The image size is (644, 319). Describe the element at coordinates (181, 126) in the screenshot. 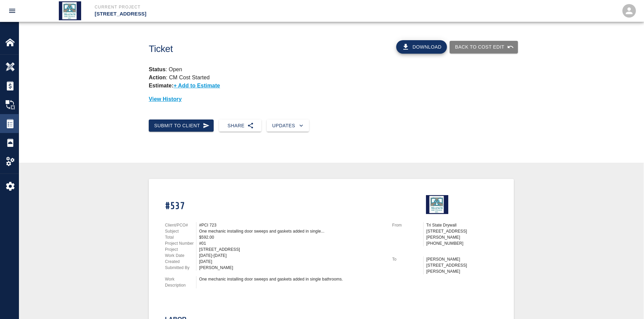

I see `button: Submit to Client` at that location.